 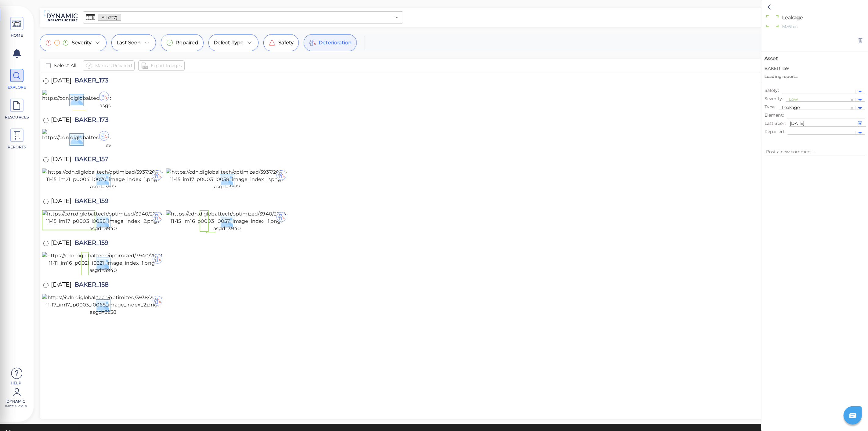 What do you see at coordinates (774, 115) in the screenshot?
I see `span: Element :` at bounding box center [774, 115].